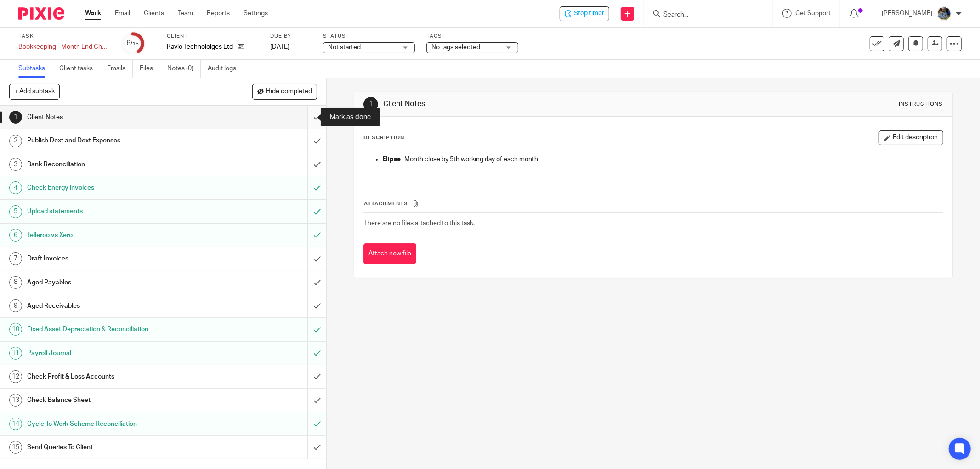 This screenshot has width=980, height=469. What do you see at coordinates (117, 353) in the screenshot?
I see `h1: Payroll Journal` at bounding box center [117, 353].